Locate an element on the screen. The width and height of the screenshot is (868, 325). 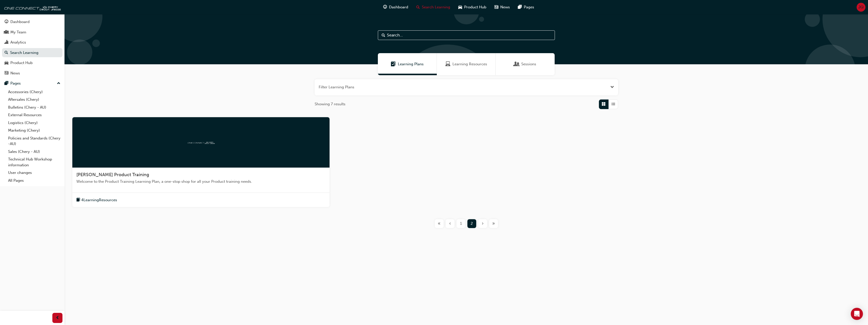
a: User changes is located at coordinates (34, 173).